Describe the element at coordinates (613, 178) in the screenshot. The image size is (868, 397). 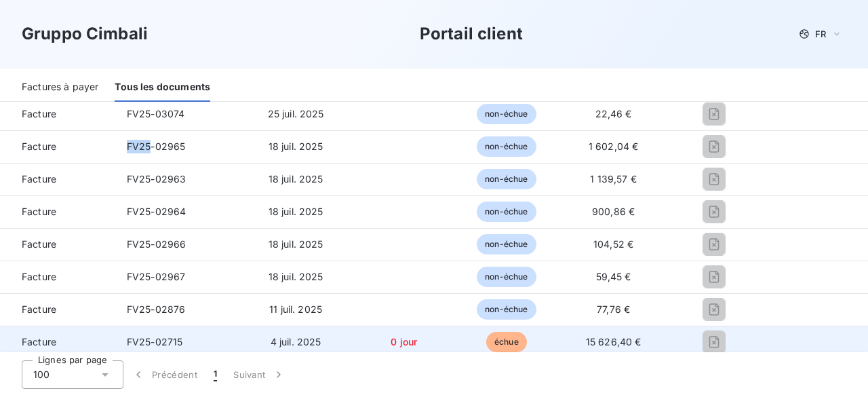
I see `span: 1 139,57 €` at that location.